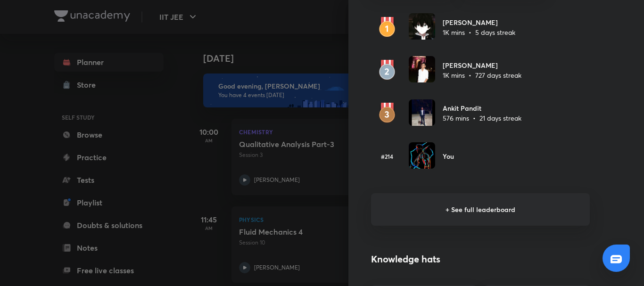 This screenshot has height=286, width=644. Describe the element at coordinates (482, 75) in the screenshot. I see `p: 1K mins • 727 days streak` at that location.